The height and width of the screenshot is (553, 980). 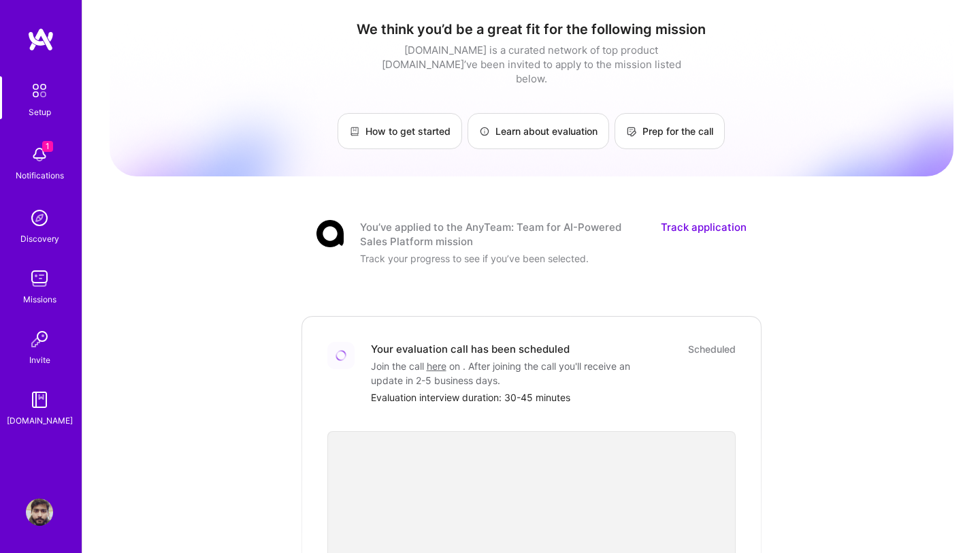 I want to click on h1: We think you’d be a great fit for the following mission, so click(x=531, y=29).